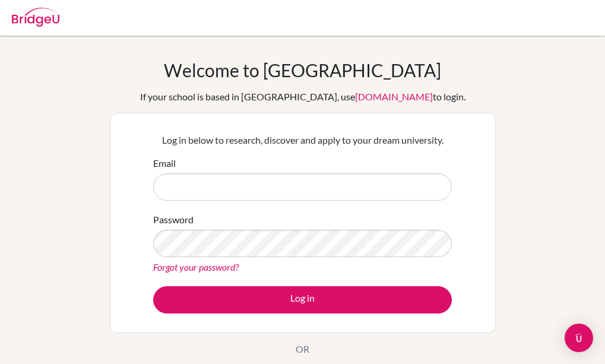 The width and height of the screenshot is (605, 364). What do you see at coordinates (196, 267) in the screenshot?
I see `a: Forgot your password?` at bounding box center [196, 267].